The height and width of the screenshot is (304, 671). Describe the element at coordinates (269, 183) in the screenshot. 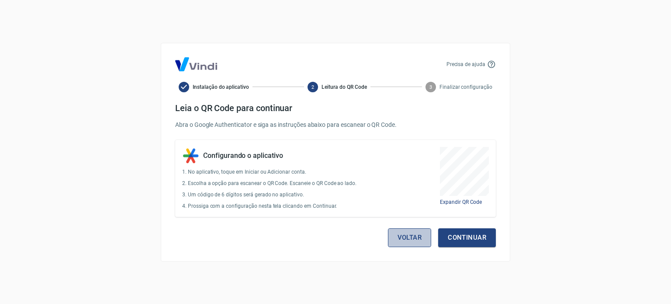

I see `p: 2. Escolha a opção para escanear o QR Code. Escaneie o QR Code ao lado.` at that location.